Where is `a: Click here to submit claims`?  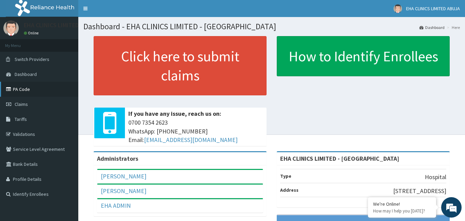
a: Click here to submit claims is located at coordinates (180, 66).